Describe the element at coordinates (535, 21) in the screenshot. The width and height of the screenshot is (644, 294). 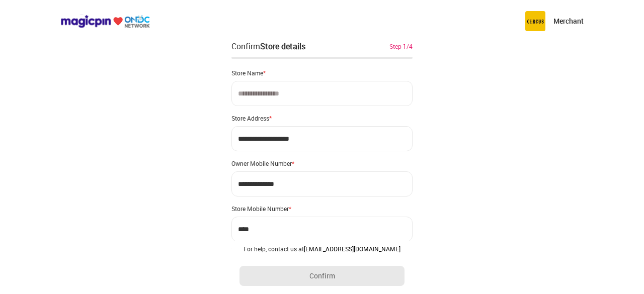
I see `img: circus.b677b59b.png` at that location.